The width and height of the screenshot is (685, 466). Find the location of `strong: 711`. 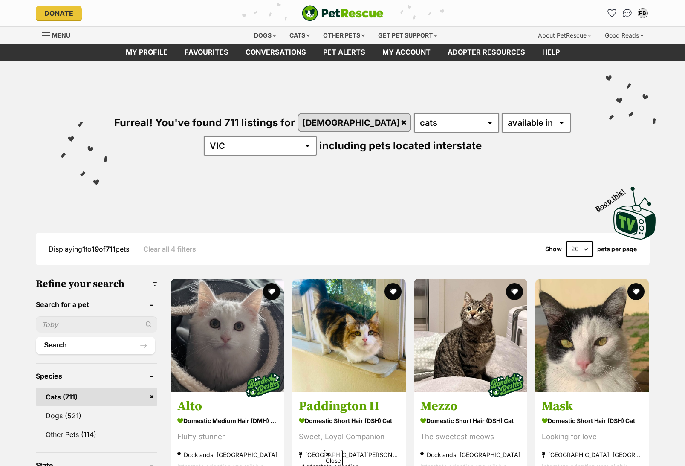

strong: 711 is located at coordinates (110, 249).